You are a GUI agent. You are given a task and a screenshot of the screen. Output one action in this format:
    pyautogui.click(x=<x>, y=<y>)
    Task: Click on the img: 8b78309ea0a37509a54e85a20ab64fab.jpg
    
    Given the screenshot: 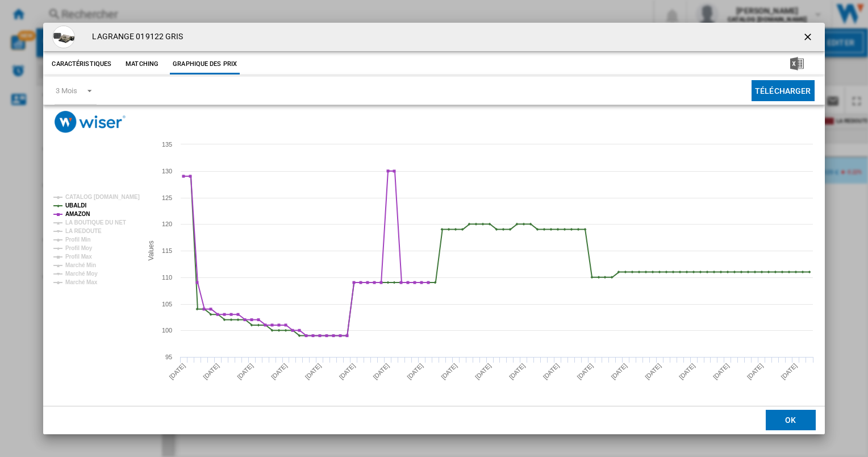 What is the action you would take?
    pyautogui.click(x=64, y=37)
    